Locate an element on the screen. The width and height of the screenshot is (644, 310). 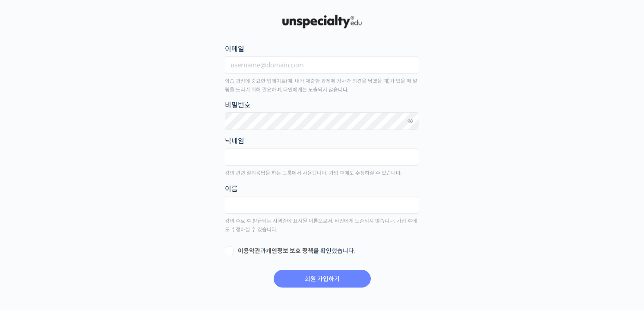
legend: 닉네임 is located at coordinates (234, 141).